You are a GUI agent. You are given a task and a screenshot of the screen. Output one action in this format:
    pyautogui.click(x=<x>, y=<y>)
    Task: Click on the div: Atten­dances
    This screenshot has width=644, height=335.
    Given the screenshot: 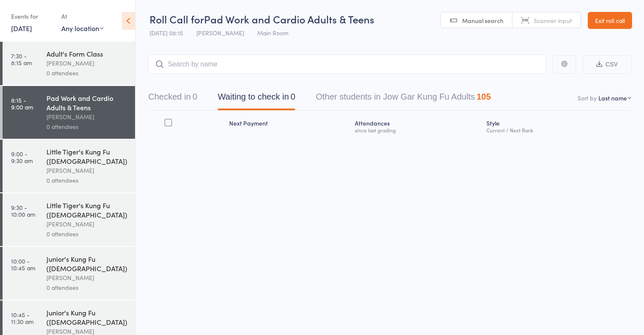 What is the action you would take?
    pyautogui.click(x=417, y=126)
    